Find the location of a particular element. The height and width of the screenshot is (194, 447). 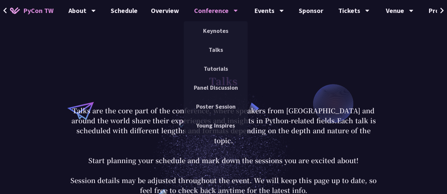

a: Panel Discussion is located at coordinates (216, 87).